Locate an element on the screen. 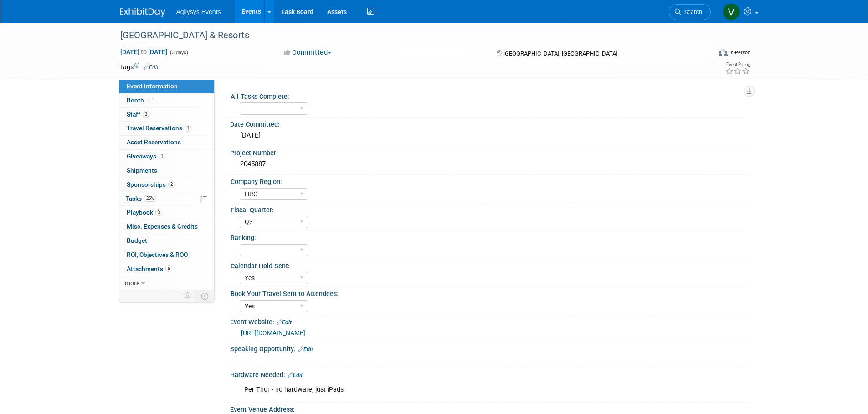 The width and height of the screenshot is (868, 414). span: ROI, Objectives & ROO is located at coordinates (157, 254).